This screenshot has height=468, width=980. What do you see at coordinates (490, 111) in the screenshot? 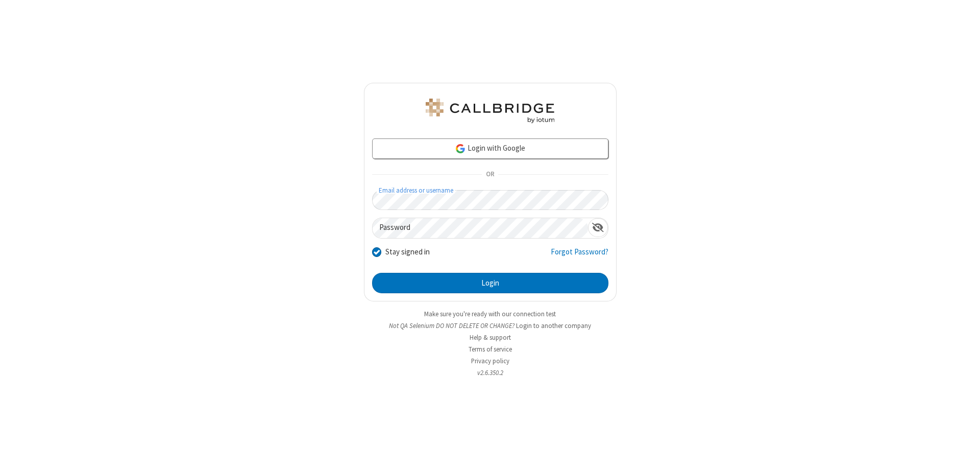
I see `img: QA Selenium DO NOT DELETE OR CHANGE` at bounding box center [490, 111].